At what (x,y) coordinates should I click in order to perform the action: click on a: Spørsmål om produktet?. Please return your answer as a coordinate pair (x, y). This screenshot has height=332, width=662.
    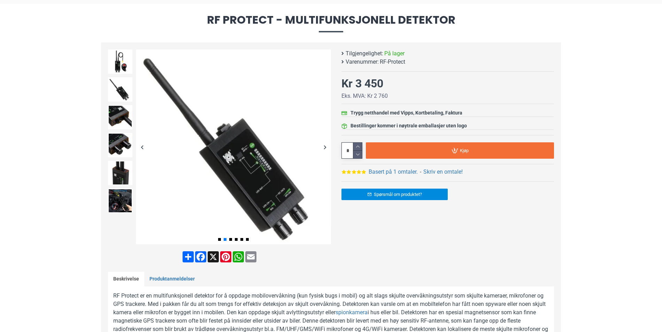
    Looking at the image, I should click on (394, 194).